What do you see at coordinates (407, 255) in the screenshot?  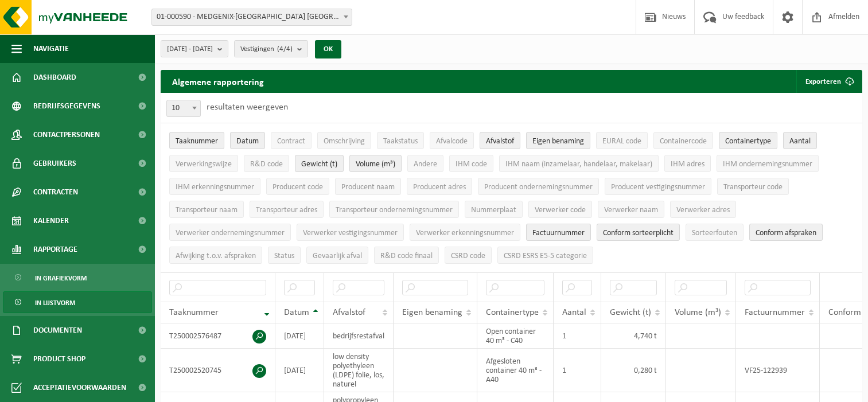 I see `button: R&D code finaalR&amp;D code finaal: Activate to sort` at bounding box center [407, 255].